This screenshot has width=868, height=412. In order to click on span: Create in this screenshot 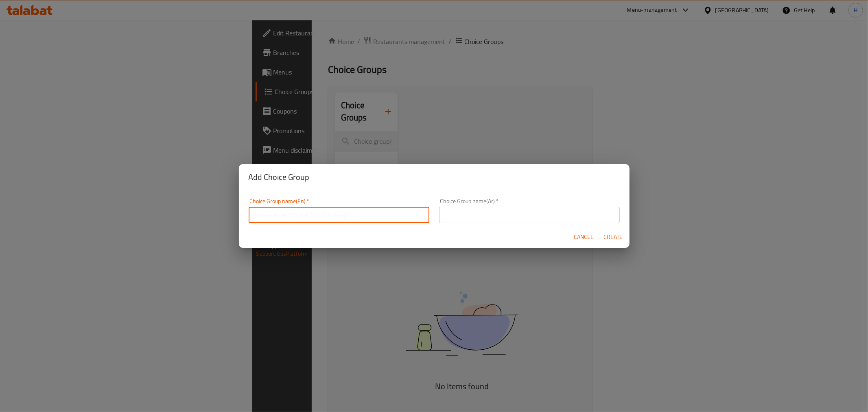, I will do `click(613, 237)`.